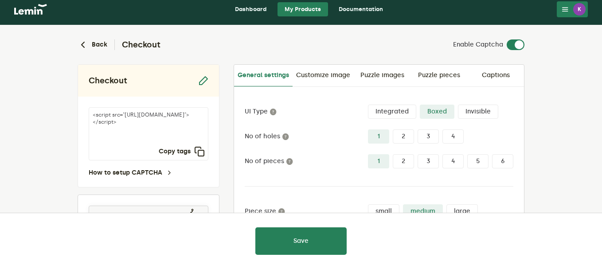 Image resolution: width=602 pixels, height=269 pixels. Describe the element at coordinates (301, 241) in the screenshot. I see `button: Save` at that location.